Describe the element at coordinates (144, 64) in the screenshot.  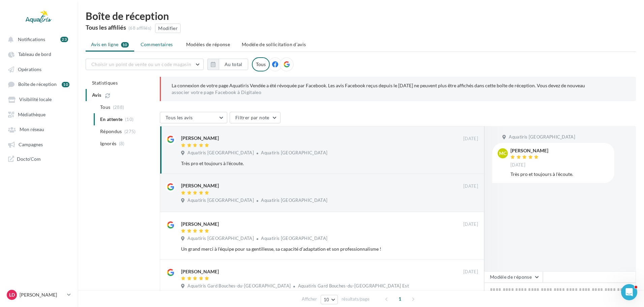
I see `button: Choisir un point de vente ou un code magasin` at that location.